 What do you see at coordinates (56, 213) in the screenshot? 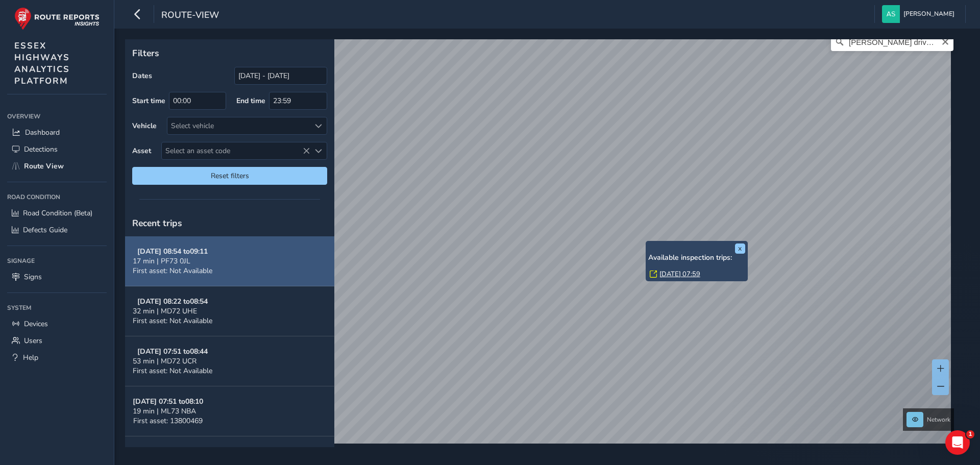
I see `a: Road Condition (Beta)` at bounding box center [56, 213].